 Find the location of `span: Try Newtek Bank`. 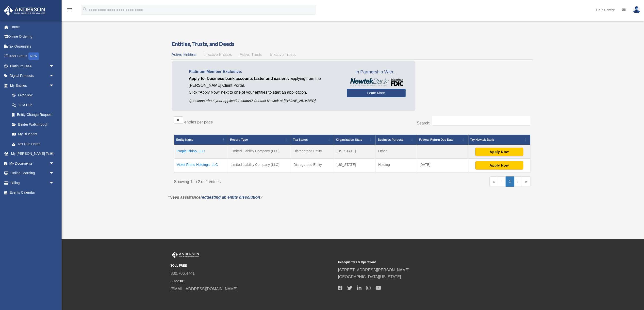

span: Try Newtek Bank is located at coordinates (497, 140).